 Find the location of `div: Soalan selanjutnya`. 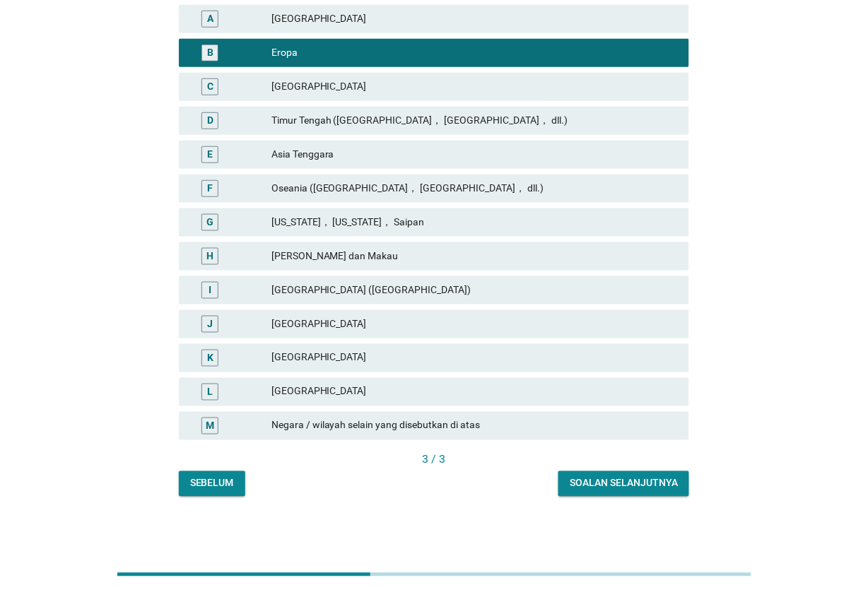

div: Soalan selanjutnya is located at coordinates (623, 484).